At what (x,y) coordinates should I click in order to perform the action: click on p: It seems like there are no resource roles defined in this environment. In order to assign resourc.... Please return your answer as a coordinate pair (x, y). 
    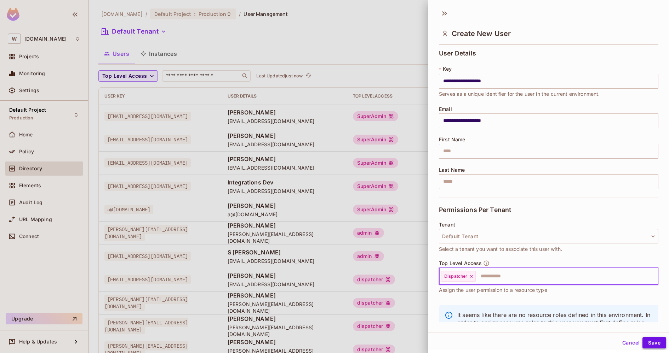
    Looking at the image, I should click on (555, 323).